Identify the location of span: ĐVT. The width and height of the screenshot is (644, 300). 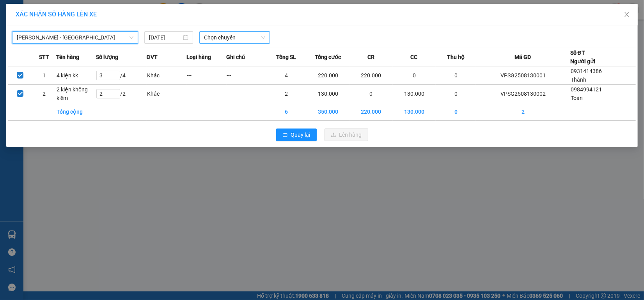
(152, 57).